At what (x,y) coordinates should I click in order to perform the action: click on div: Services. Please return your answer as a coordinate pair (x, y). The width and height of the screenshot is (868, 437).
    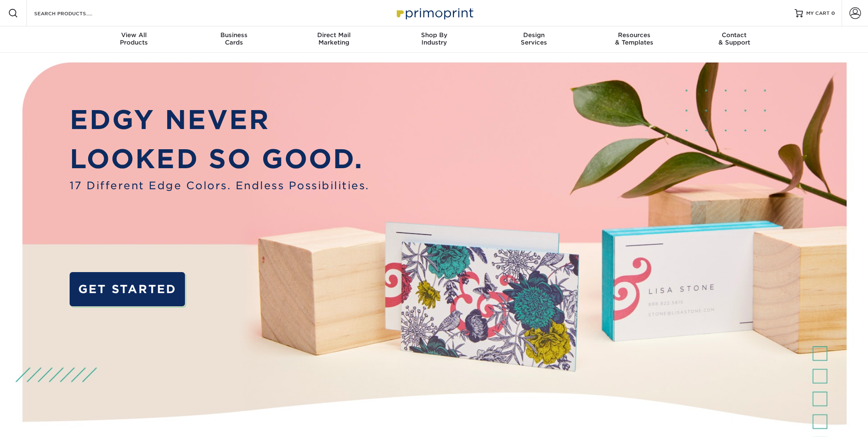
    Looking at the image, I should click on (534, 39).